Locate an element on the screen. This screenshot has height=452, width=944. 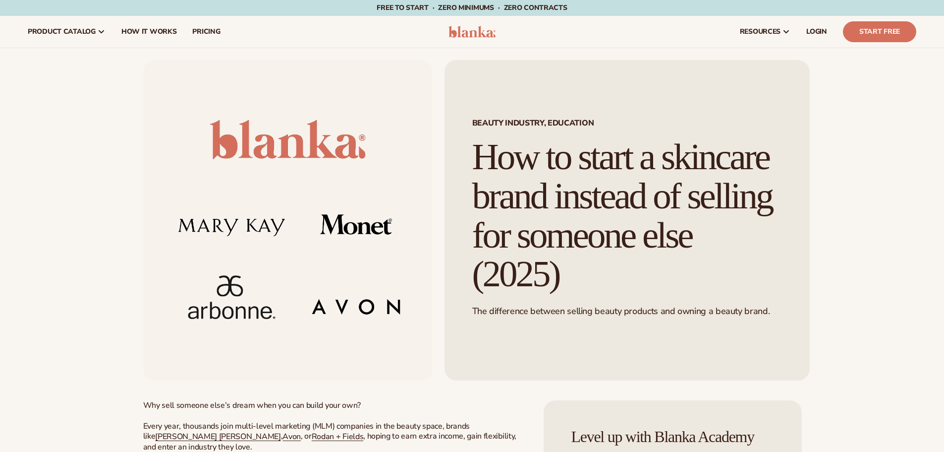
a: resources is located at coordinates (765, 32).